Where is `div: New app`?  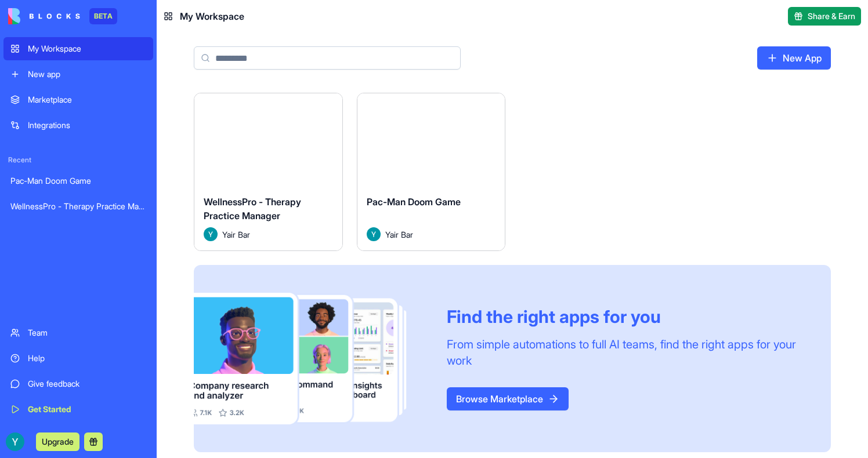
div: New app is located at coordinates (87, 74).